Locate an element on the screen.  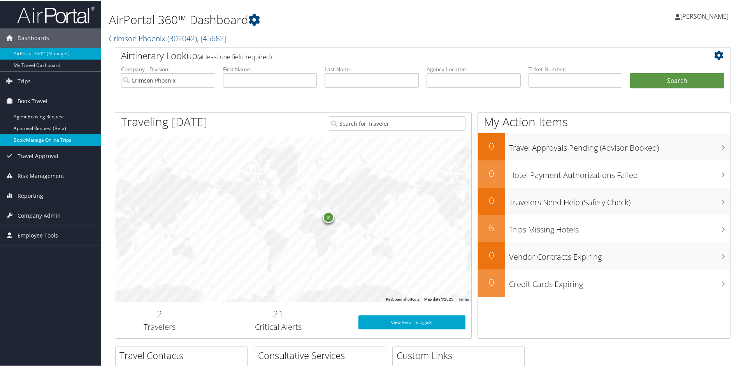
a: Crimson Phoenix is located at coordinates (168, 37).